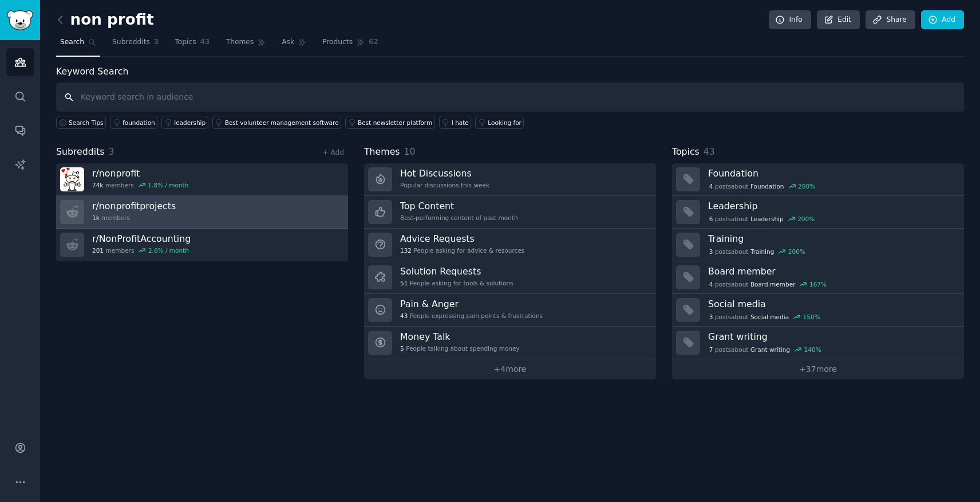 Image resolution: width=980 pixels, height=502 pixels. What do you see at coordinates (138, 122) in the screenshot?
I see `div: foundation` at bounding box center [138, 122].